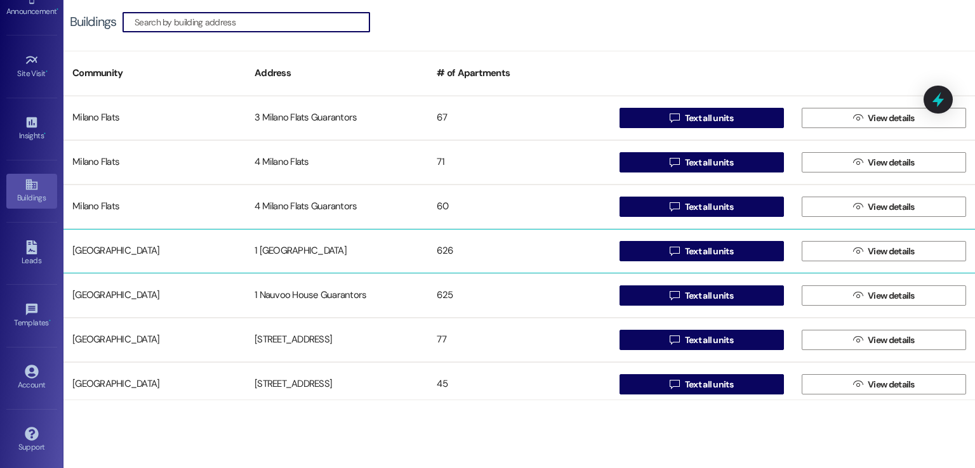  Describe the element at coordinates (32, 129) in the screenshot. I see `a: Insights •` at that location.